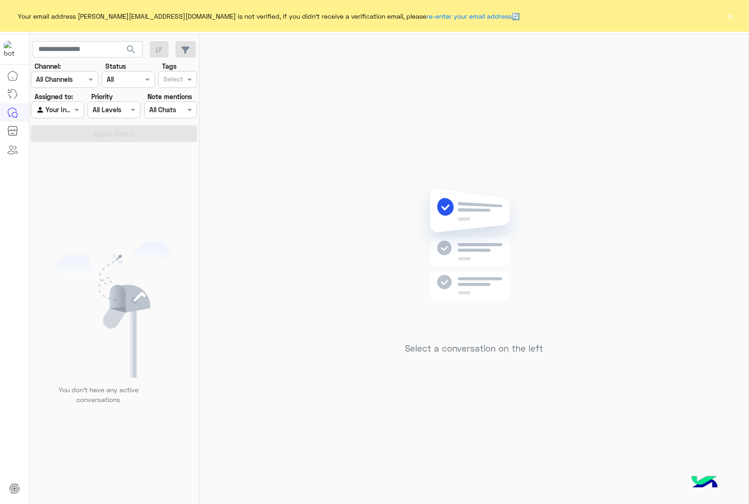 This screenshot has height=504, width=749. What do you see at coordinates (474, 349) in the screenshot?
I see `h5: Select a conversation on the left` at bounding box center [474, 349].